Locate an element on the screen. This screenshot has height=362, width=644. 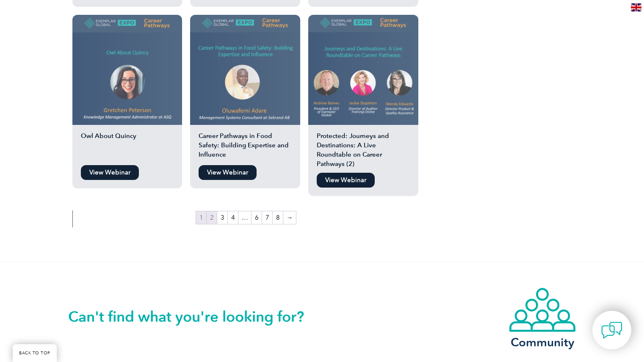
a: Page 8 is located at coordinates (278, 218).